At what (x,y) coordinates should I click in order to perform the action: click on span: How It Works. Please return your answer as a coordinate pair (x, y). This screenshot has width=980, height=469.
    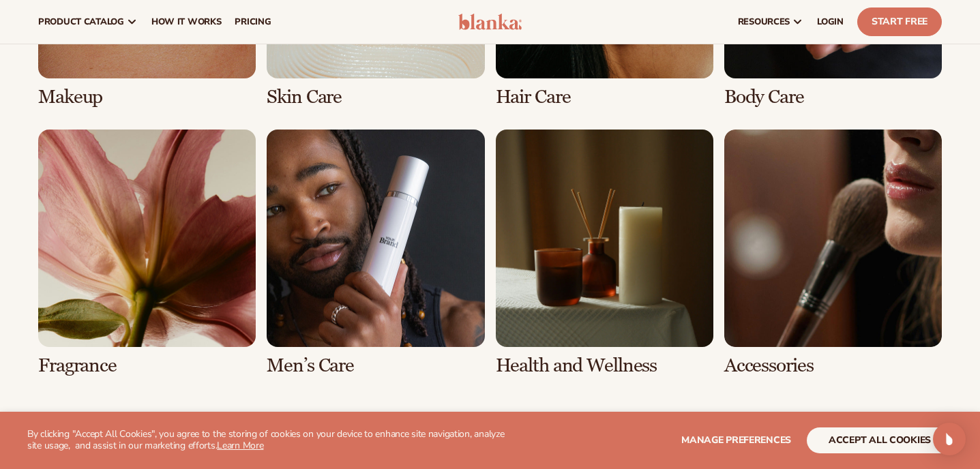
    Looking at the image, I should click on (186, 22).